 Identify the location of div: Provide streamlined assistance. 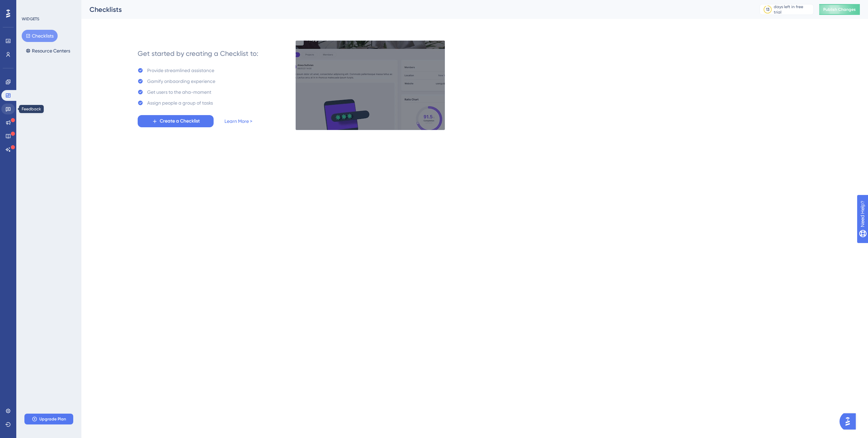
(181, 70).